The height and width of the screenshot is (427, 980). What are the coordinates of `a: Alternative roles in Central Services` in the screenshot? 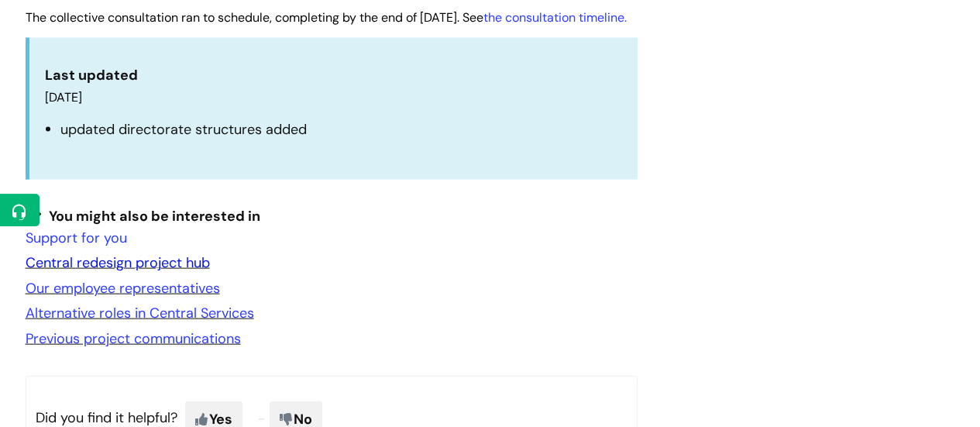 It's located at (140, 313).